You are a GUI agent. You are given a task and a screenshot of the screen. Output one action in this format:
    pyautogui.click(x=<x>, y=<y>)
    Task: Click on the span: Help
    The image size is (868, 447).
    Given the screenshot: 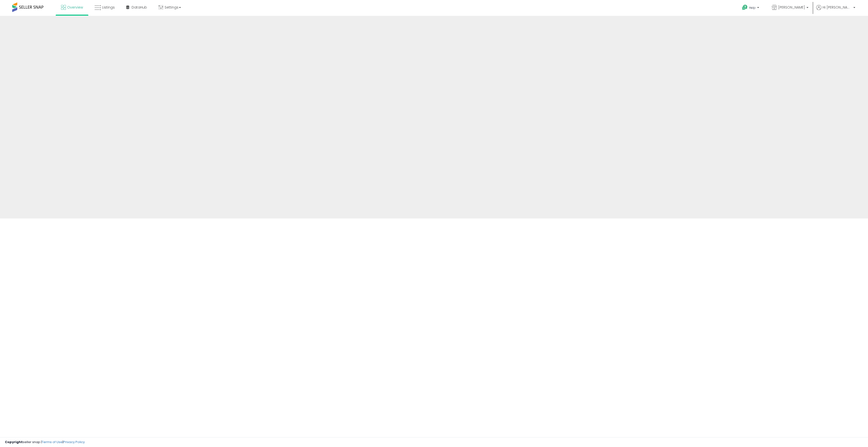 What is the action you would take?
    pyautogui.click(x=752, y=8)
    